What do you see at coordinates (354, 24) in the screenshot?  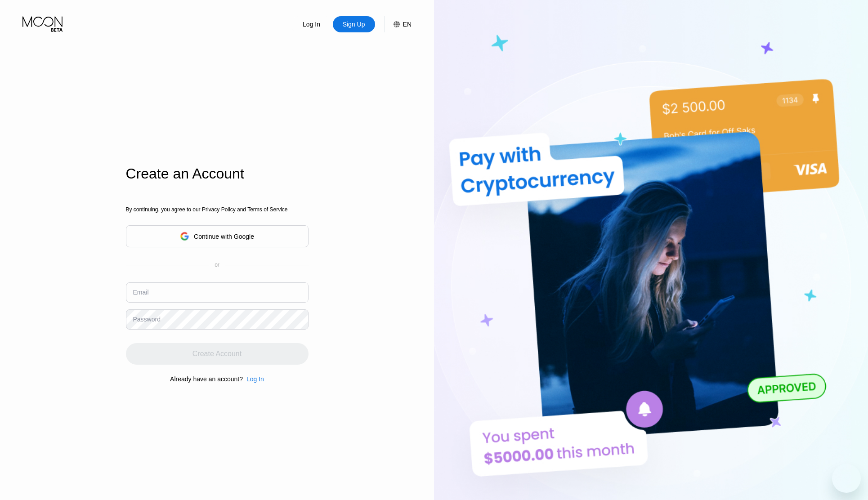 I see `div: Sign Up` at bounding box center [354, 24].